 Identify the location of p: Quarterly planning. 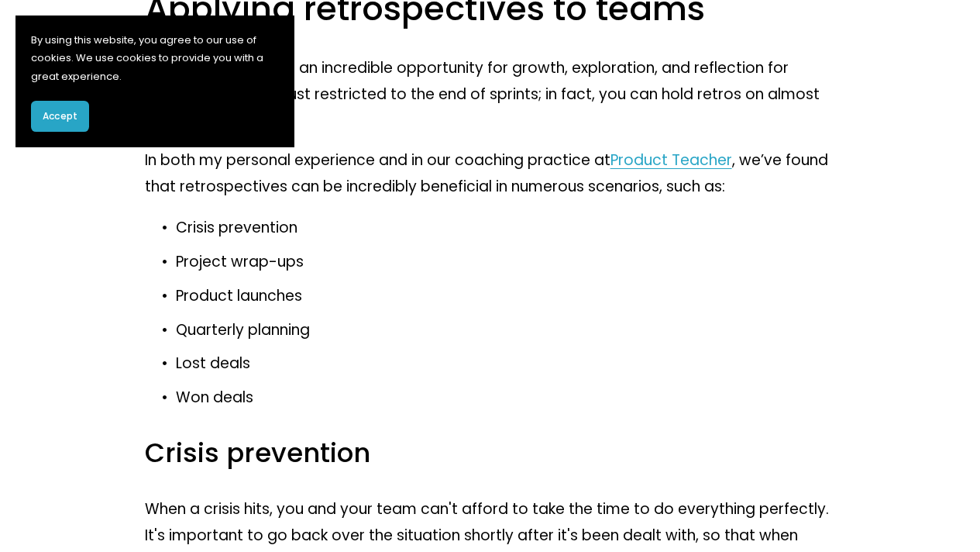
(506, 330).